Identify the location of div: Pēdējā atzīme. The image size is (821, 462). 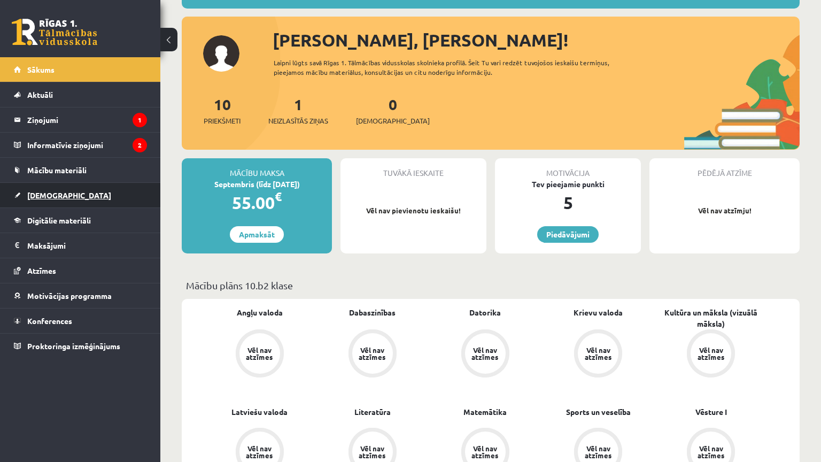
(724, 168).